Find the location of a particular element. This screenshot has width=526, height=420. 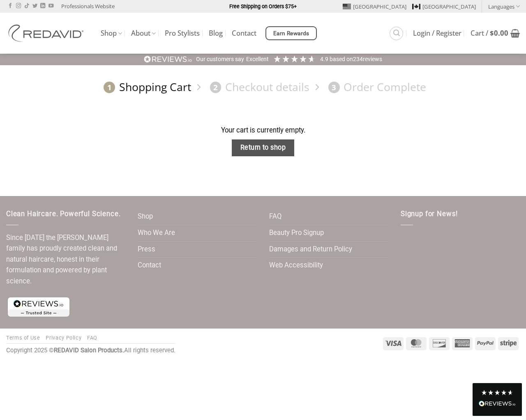

a: Pro Stylists is located at coordinates (182, 33).